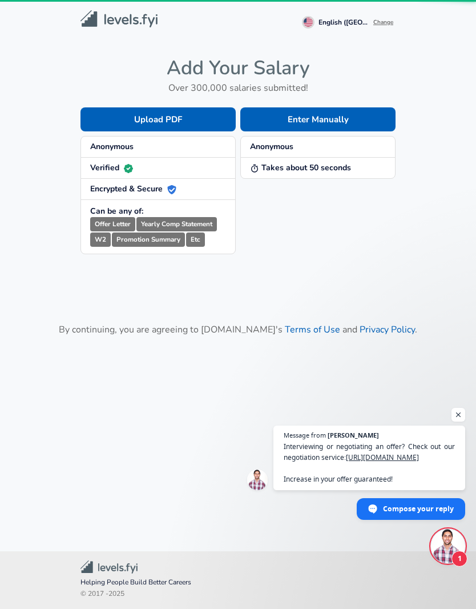  What do you see at coordinates (312, 329) in the screenshot?
I see `a: Terms of Use` at bounding box center [312, 329].